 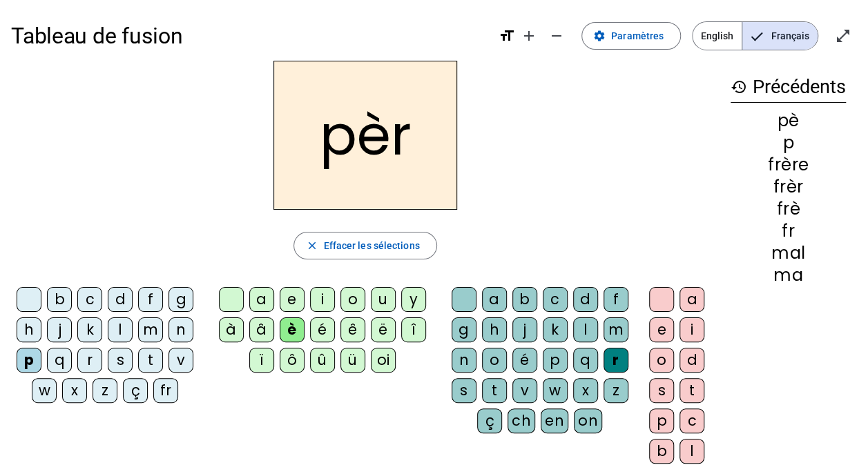 What do you see at coordinates (365, 135) in the screenshot?
I see `h2: pèr` at bounding box center [365, 135].